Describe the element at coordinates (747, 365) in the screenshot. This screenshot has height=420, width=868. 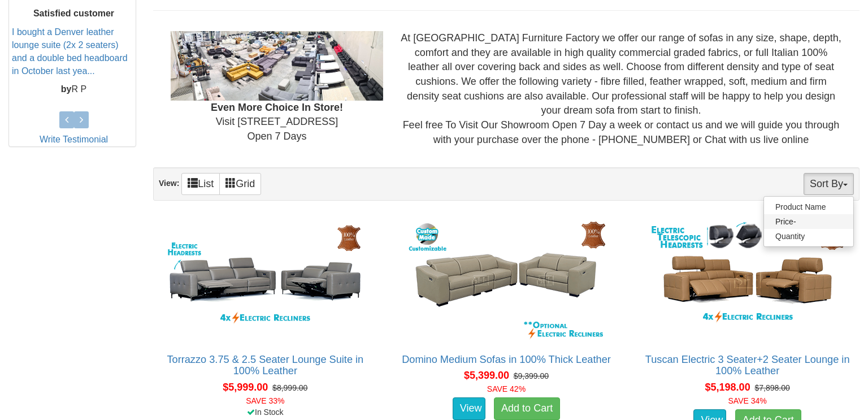
I see `a: Tuscan Electric 3 Seater+2 Seater Lounge in 100% Leather` at that location.